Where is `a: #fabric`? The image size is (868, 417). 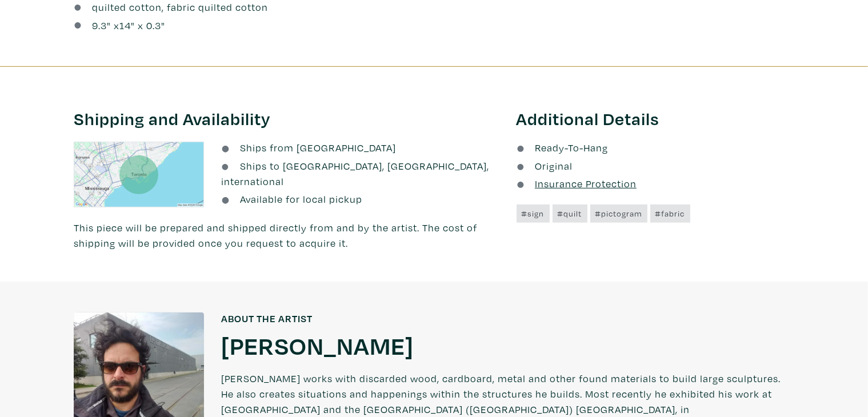
a: #fabric is located at coordinates (670, 214).